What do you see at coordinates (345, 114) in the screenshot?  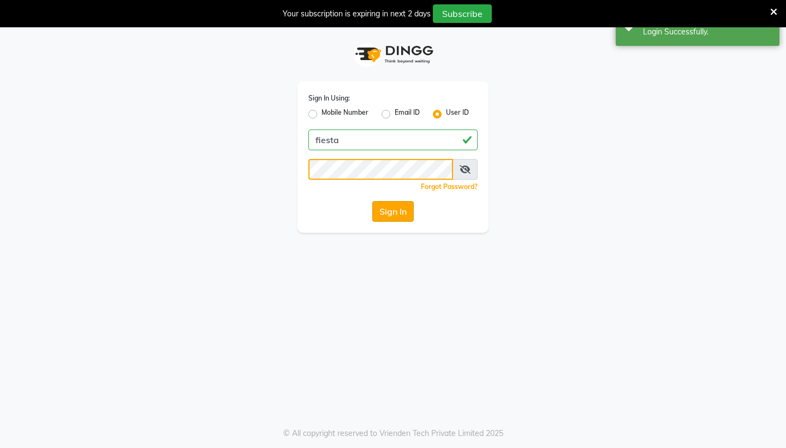 I see `label: Mobile Number` at bounding box center [345, 114].